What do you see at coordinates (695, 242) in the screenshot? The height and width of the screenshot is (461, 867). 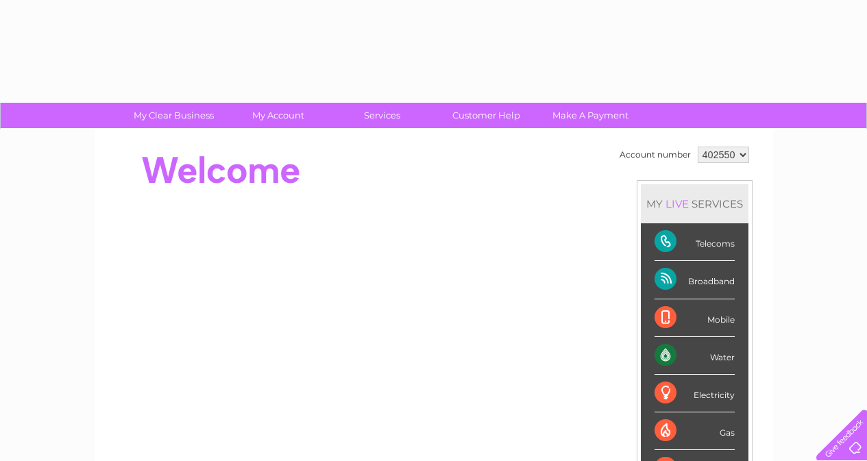 I see `div: Telecoms` at bounding box center [695, 242].